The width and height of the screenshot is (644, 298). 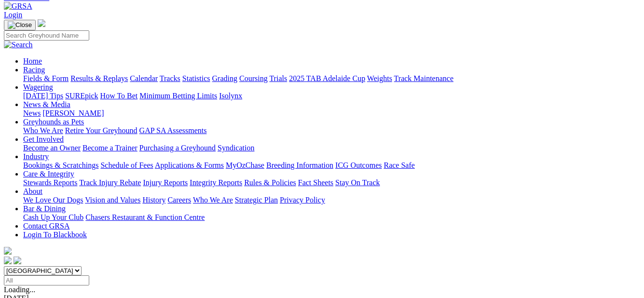 I want to click on a: Greyhounds as Pets, so click(x=54, y=121).